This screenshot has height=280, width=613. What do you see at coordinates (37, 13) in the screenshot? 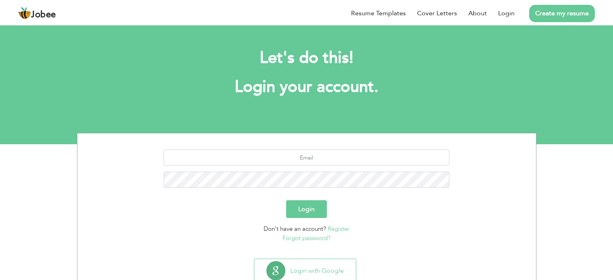
I see `a: Jobee` at bounding box center [37, 13].